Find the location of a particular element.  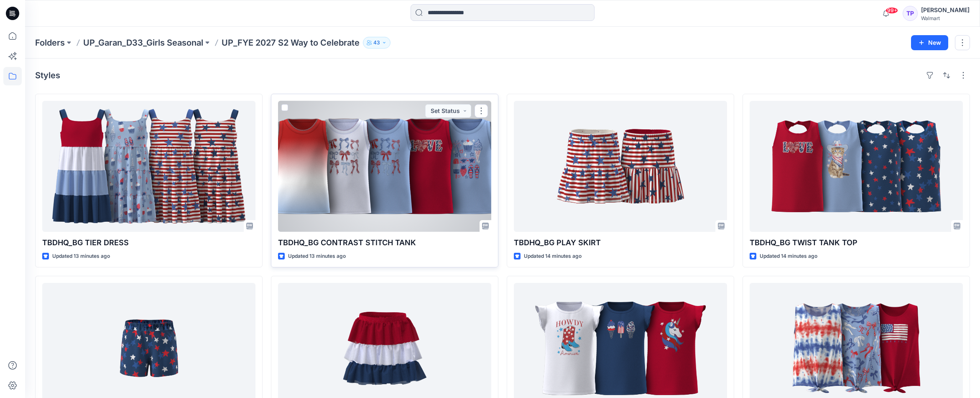

p: UP_Garan_D33_Girls Seasonal is located at coordinates (143, 43).